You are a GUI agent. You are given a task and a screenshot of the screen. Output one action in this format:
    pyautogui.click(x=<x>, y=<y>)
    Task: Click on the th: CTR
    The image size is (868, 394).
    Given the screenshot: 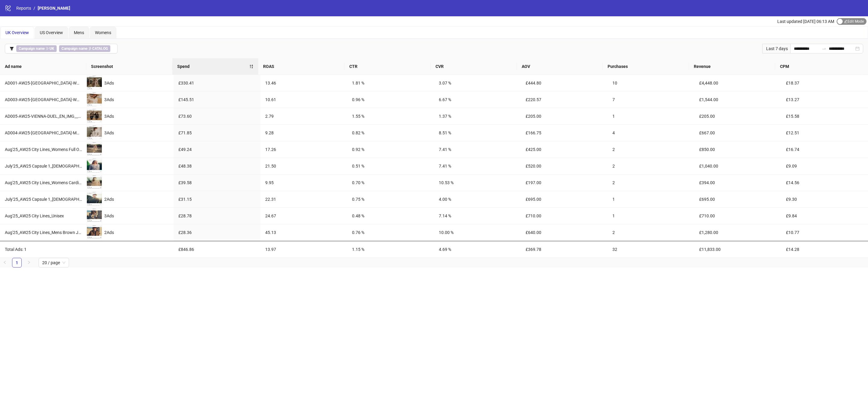 What is the action you would take?
    pyautogui.click(x=388, y=66)
    